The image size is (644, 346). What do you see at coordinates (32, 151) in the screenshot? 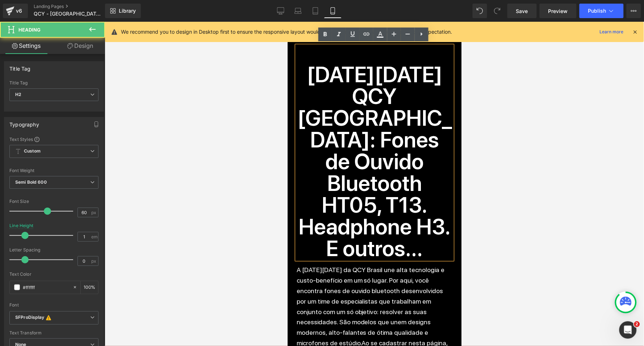
I see `b: Custom` at bounding box center [32, 151].